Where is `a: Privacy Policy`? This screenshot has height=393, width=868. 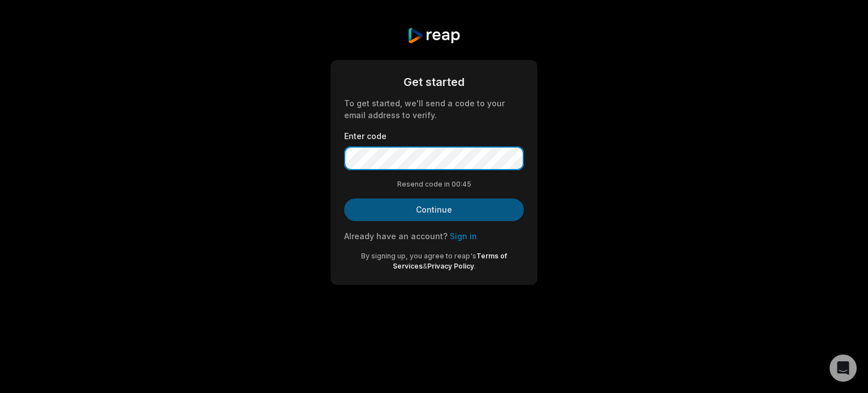
a: Privacy Policy is located at coordinates (451, 266).